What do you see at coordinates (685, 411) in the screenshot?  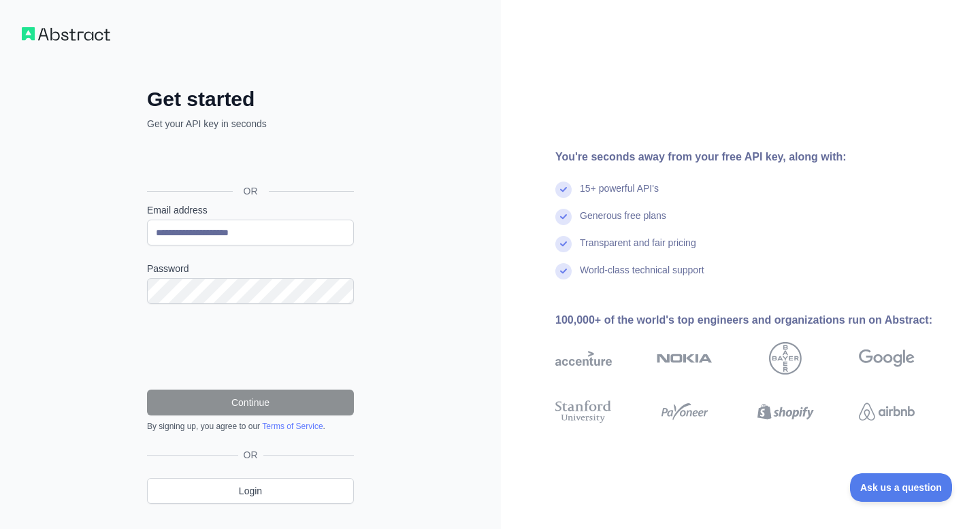 I see `img: payoneer` at bounding box center [685, 411].